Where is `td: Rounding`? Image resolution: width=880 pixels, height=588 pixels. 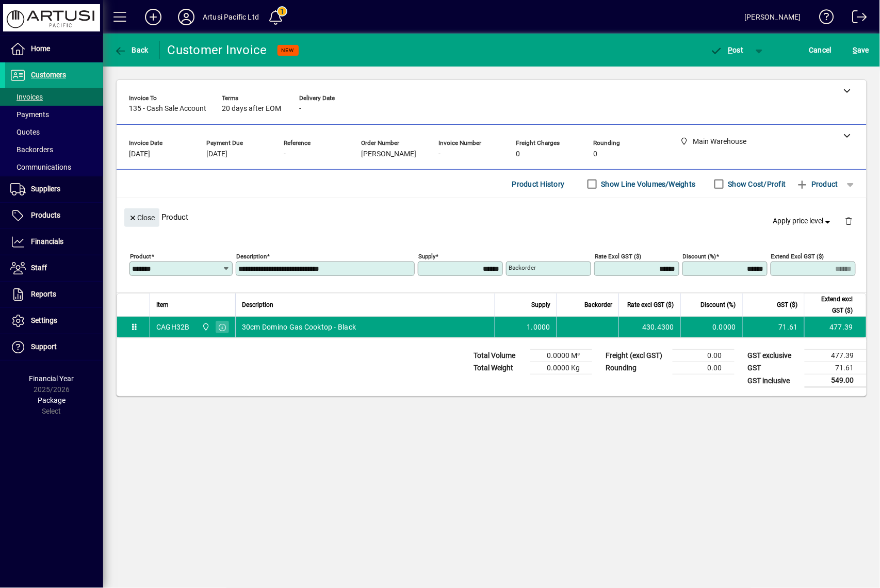 td: Rounding is located at coordinates (637, 368).